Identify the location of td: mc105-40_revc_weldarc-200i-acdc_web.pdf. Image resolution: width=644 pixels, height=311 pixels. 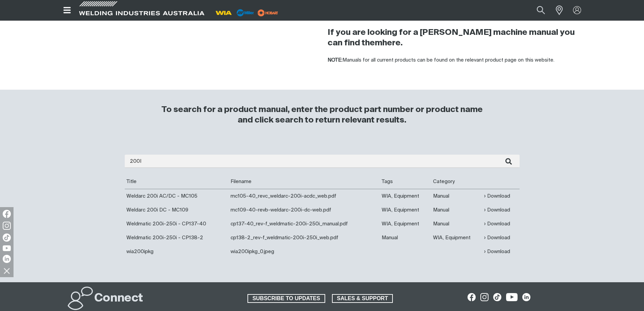
(304, 196).